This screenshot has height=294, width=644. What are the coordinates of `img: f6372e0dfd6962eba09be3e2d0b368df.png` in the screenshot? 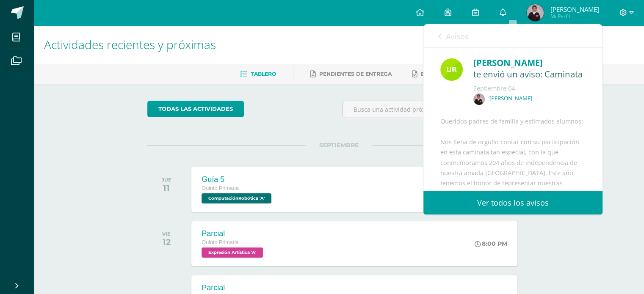 It's located at (535, 13).